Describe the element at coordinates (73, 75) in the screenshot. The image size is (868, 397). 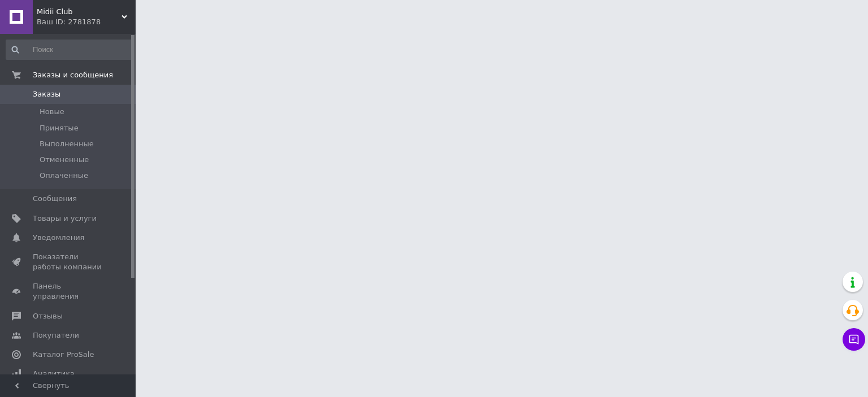
I see `span: Заказы и сообщения` at that location.